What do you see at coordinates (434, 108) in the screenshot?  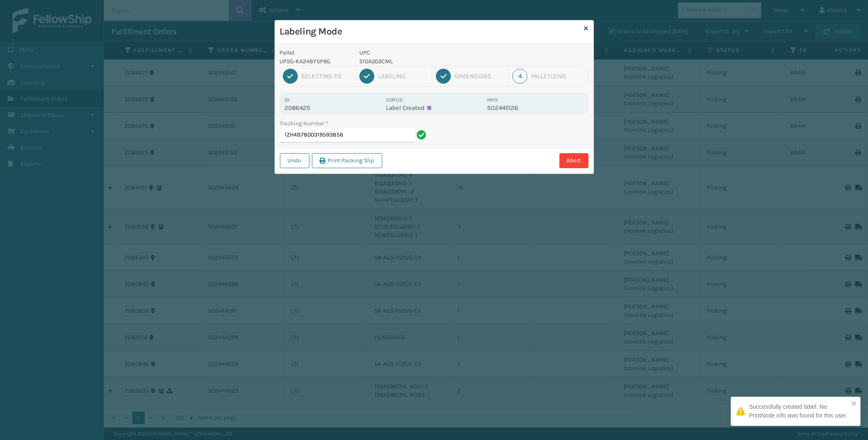 I see `p: Label Created` at bounding box center [434, 108].